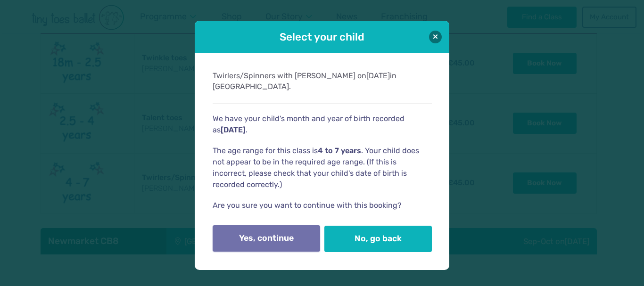 The image size is (644, 286). What do you see at coordinates (266, 239) in the screenshot?
I see `button: Yes, continue` at bounding box center [266, 239].